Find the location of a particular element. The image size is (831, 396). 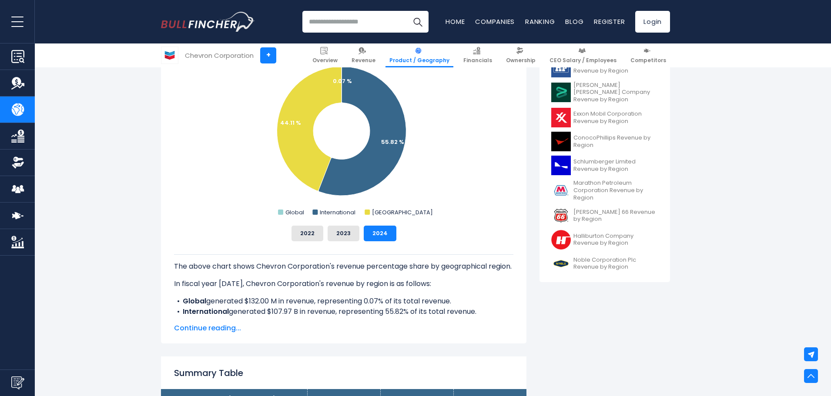

span: Halliburton Company Revenue by Region is located at coordinates (615, 240).